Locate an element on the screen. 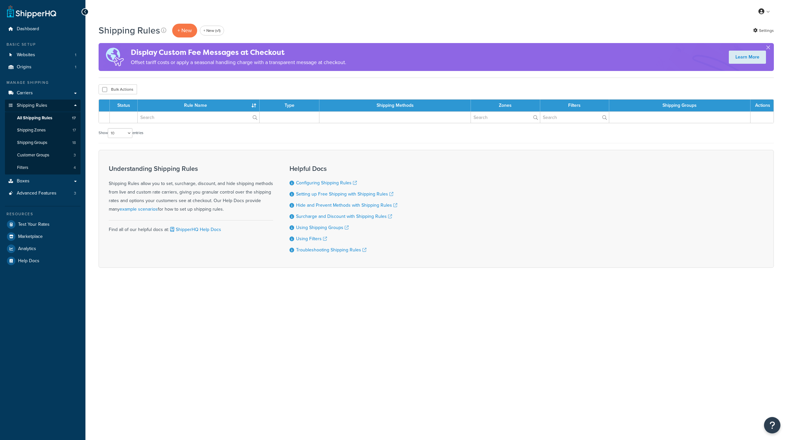 The width and height of the screenshot is (787, 440). span: Filters is located at coordinates (23, 168).